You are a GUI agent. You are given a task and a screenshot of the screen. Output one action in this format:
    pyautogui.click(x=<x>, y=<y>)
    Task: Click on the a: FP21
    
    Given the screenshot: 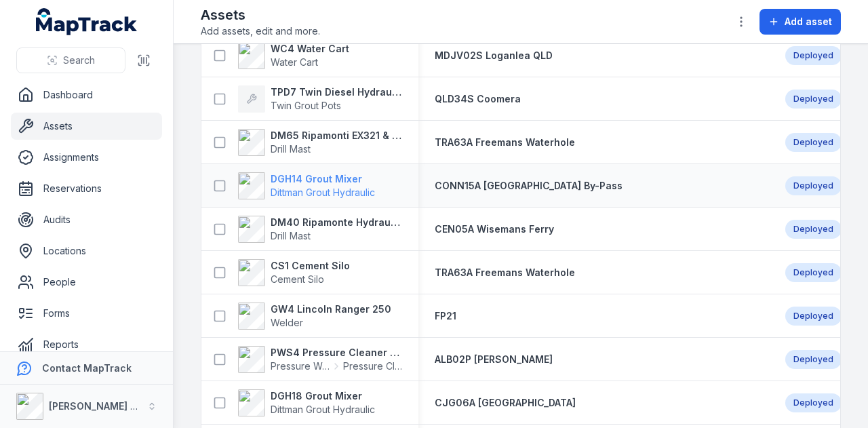 What is the action you would take?
    pyautogui.click(x=446, y=316)
    